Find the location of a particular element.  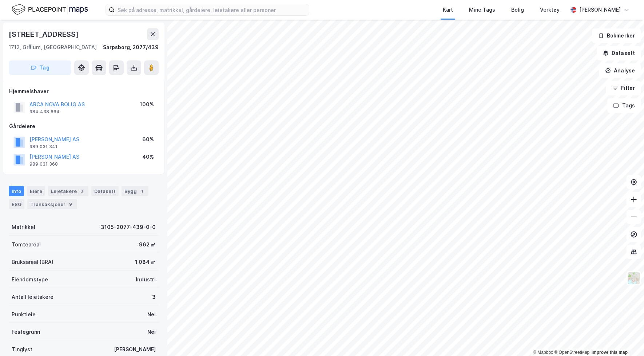

div: Punktleie is located at coordinates (23, 315).